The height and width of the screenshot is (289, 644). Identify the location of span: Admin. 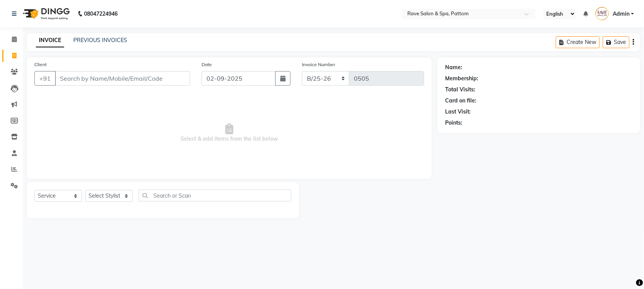
(621, 14).